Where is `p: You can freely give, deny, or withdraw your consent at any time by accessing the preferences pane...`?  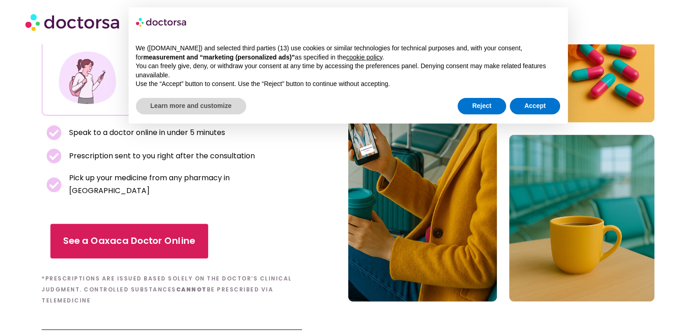 p: You can freely give, deny, or withdraw your consent at any time by accessing the preferences pane... is located at coordinates (348, 70).